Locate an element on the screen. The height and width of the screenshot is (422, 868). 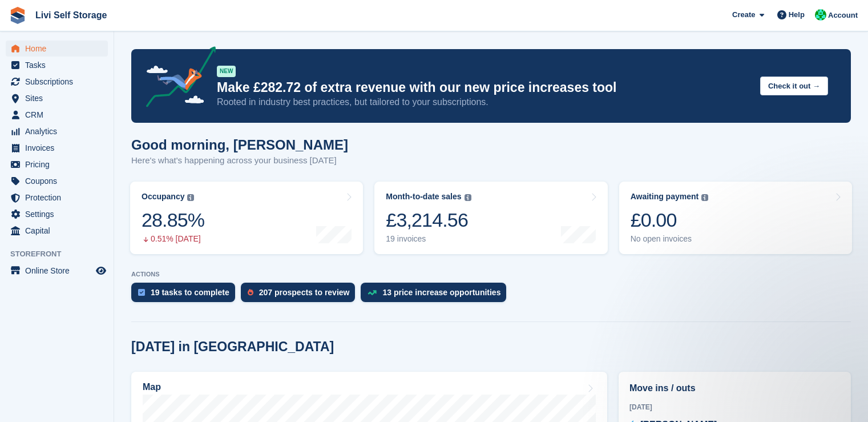
img: price-adjustments-announcement-icon-8257ccfd72463d97f412b2fc003d46551f7dbcb40ab6d574587a9cd5c0d94... is located at coordinates (177, 79).